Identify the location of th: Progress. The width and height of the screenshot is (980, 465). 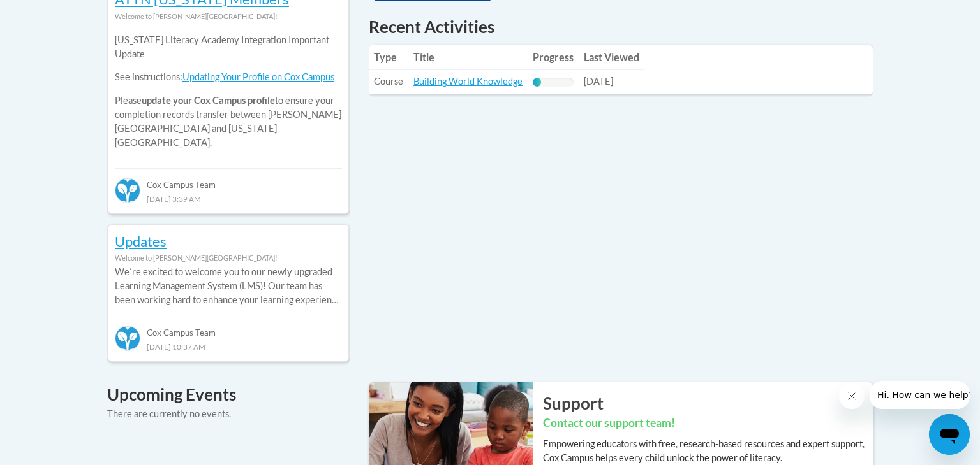
(553, 58).